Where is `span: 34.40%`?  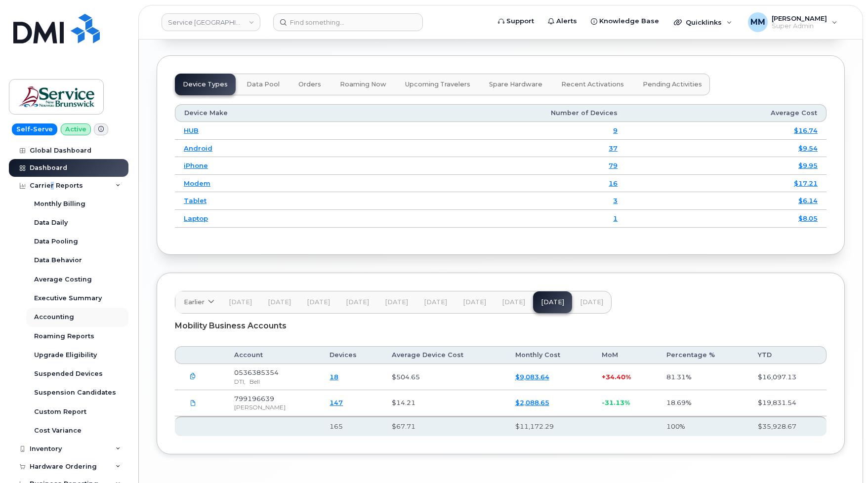
span: 34.40% is located at coordinates (618, 377).